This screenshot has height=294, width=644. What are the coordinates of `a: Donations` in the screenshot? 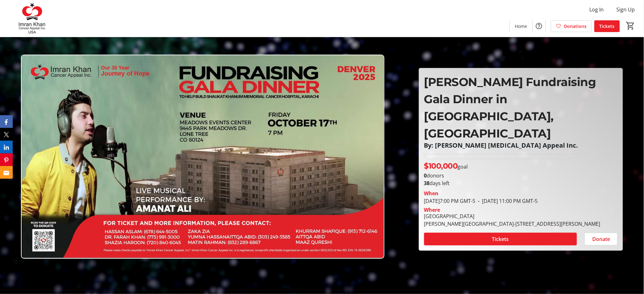 It's located at (571, 26).